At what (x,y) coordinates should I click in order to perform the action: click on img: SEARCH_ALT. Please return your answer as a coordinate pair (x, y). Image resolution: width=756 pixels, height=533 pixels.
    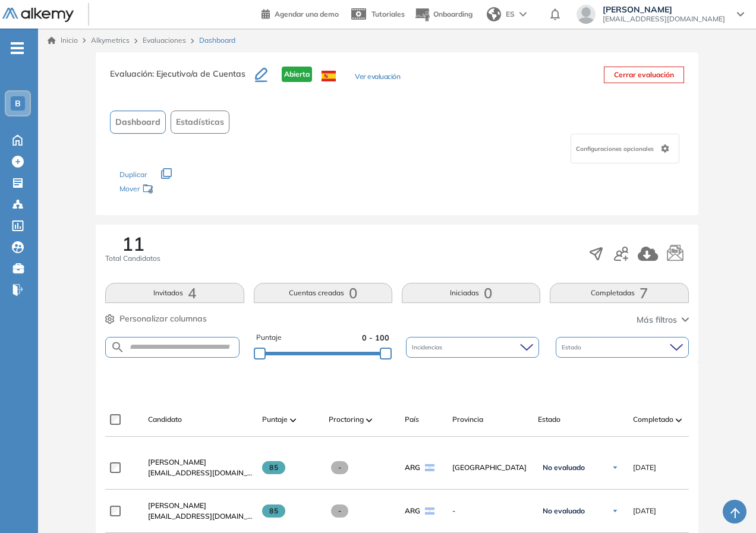
    Looking at the image, I should click on (117, 348).